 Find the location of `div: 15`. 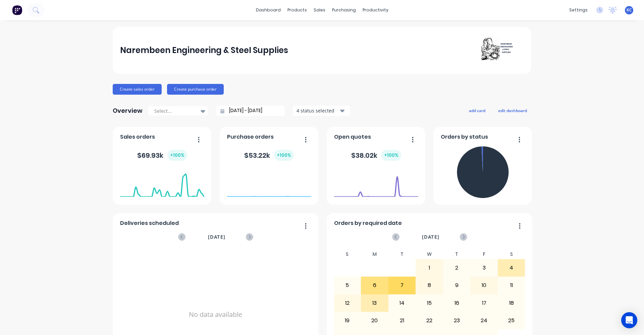

div: 15 is located at coordinates (429, 303).